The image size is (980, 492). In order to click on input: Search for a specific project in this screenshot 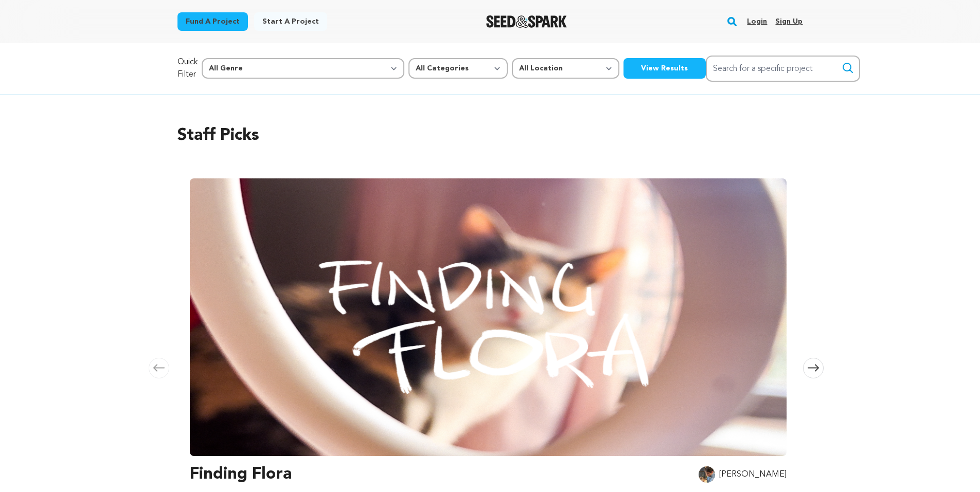, I will do `click(783, 69)`.